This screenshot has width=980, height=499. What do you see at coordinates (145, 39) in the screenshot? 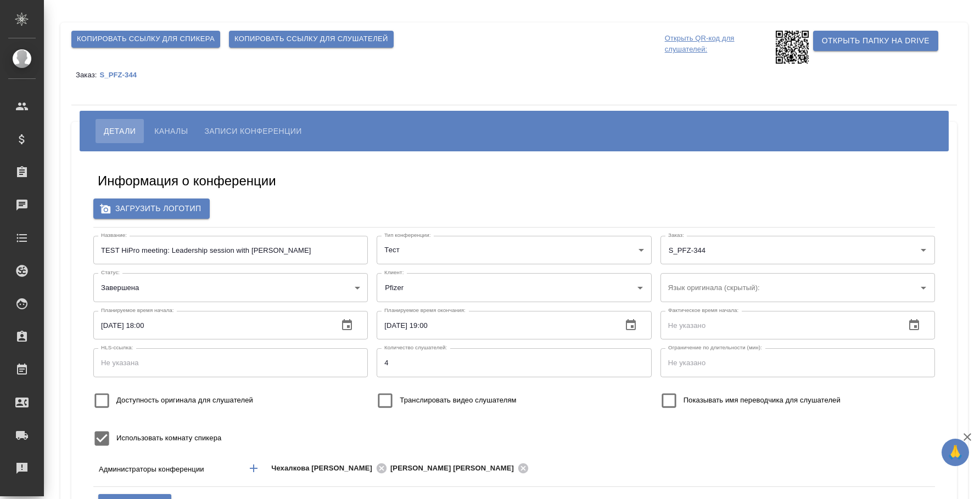
I see `span: Копировать ссылку для спикера` at bounding box center [145, 39].